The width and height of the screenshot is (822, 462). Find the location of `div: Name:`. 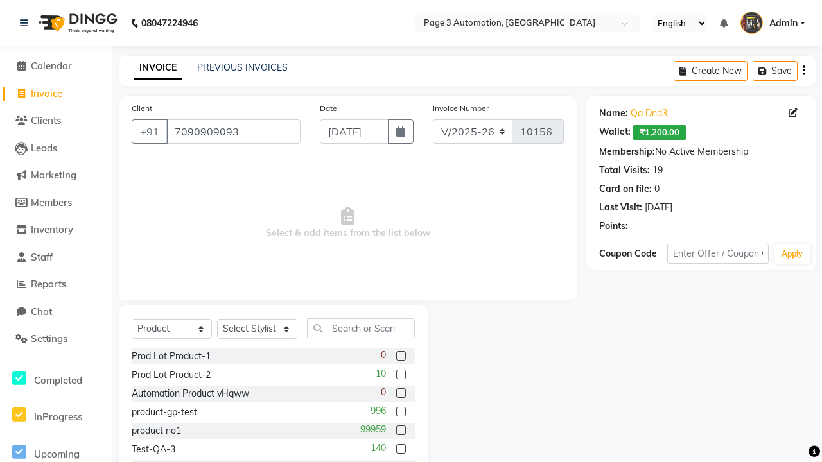

div: Name: is located at coordinates (613, 113).